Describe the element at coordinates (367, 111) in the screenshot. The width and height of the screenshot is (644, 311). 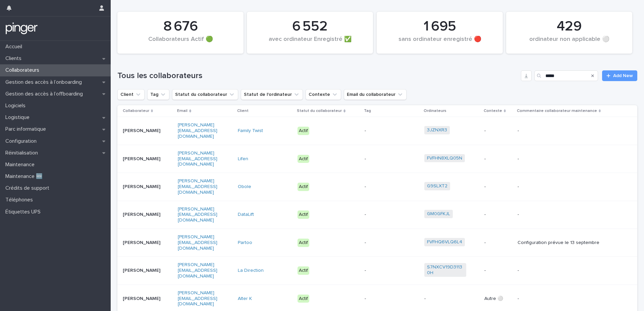
I see `p: Tag` at that location.